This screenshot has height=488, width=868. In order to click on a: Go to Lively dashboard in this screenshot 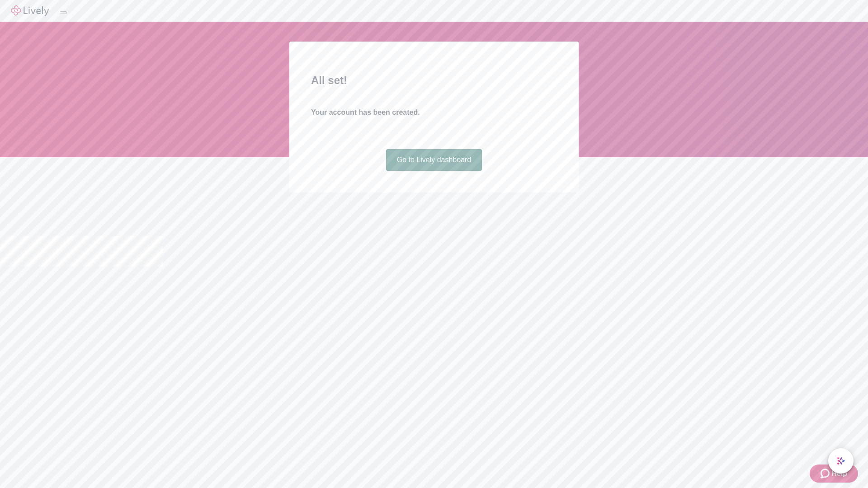, I will do `click(434, 160)`.